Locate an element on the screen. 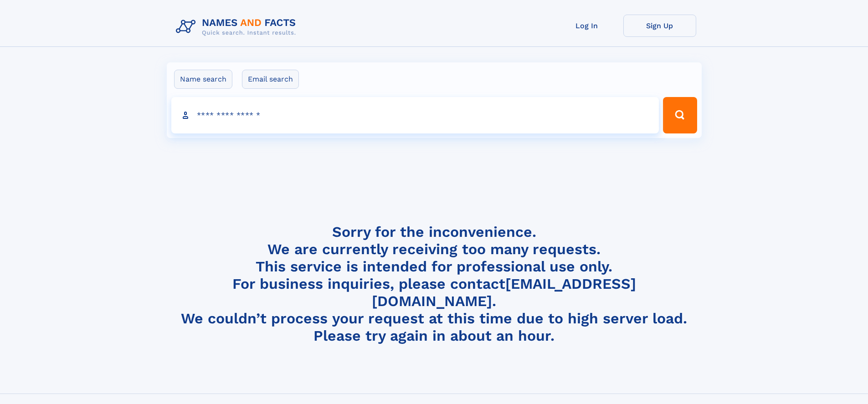  img: Logo Names and Facts is located at coordinates (238, 27).